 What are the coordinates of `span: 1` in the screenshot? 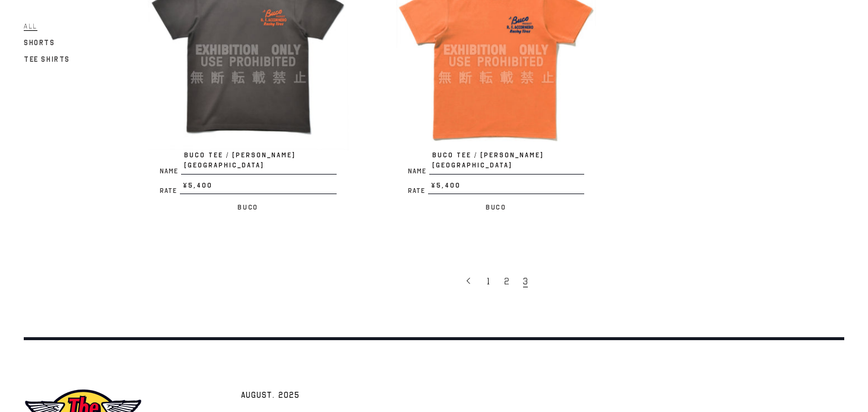 It's located at (488, 281).